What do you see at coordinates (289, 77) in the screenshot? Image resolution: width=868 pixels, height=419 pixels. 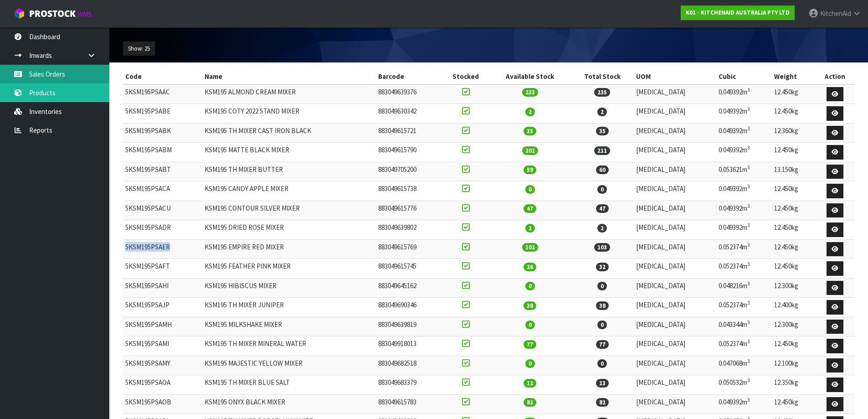 I see `th: Name` at bounding box center [289, 77].